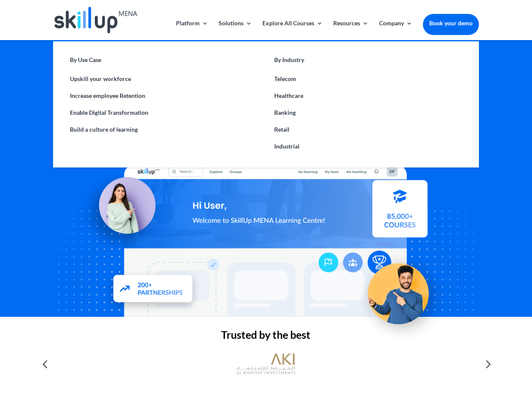  Describe the element at coordinates (402, 292) in the screenshot. I see `img: Upskill your workforce - SkillUp` at that location.